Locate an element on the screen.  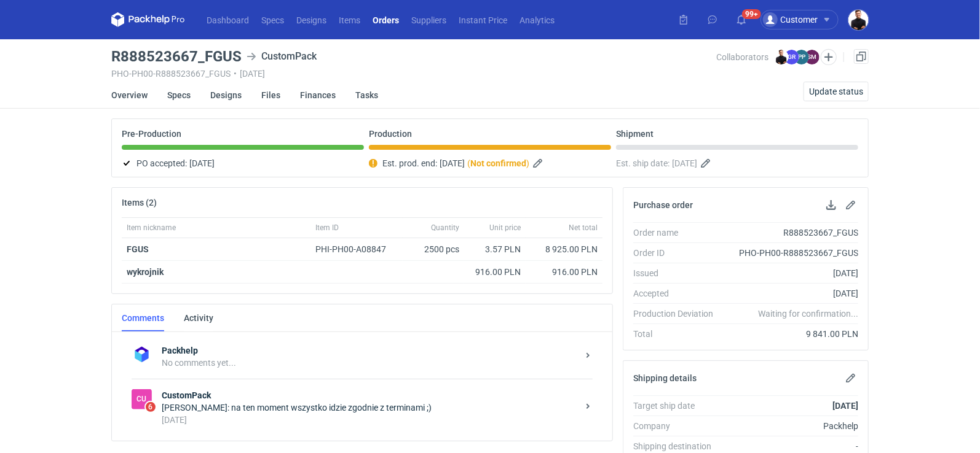
div: Total is located at coordinates (678, 334).